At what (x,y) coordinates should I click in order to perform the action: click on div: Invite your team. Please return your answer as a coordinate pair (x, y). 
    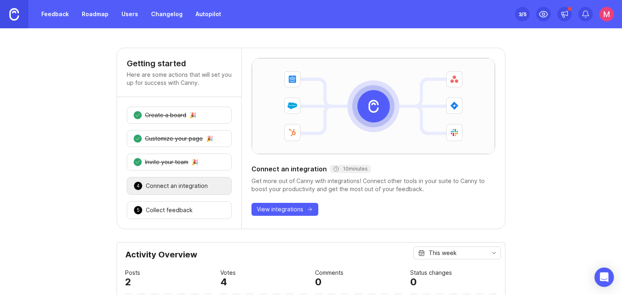
    Looking at the image, I should click on (166, 162).